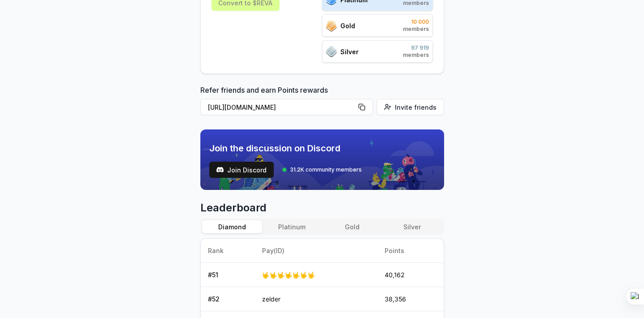 The image size is (644, 318). Describe the element at coordinates (410, 251) in the screenshot. I see `th: Points` at that location.